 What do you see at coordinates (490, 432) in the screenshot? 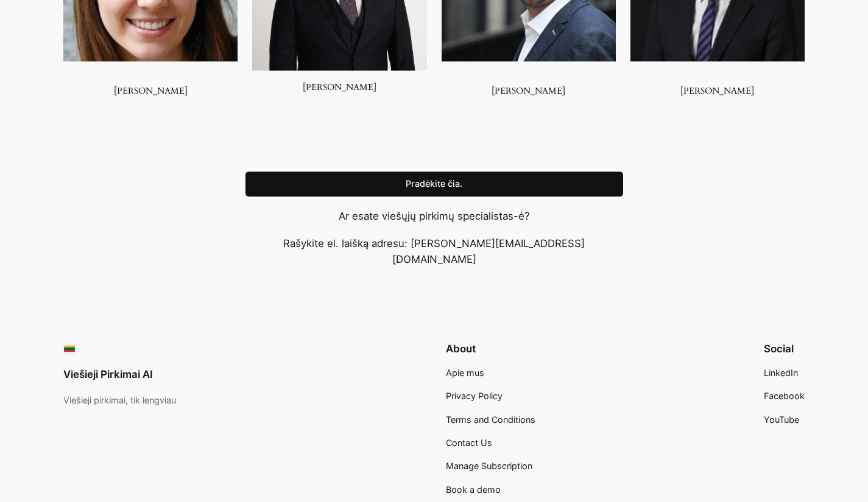
I see `nav: Footer navigation 4` at bounding box center [490, 432].